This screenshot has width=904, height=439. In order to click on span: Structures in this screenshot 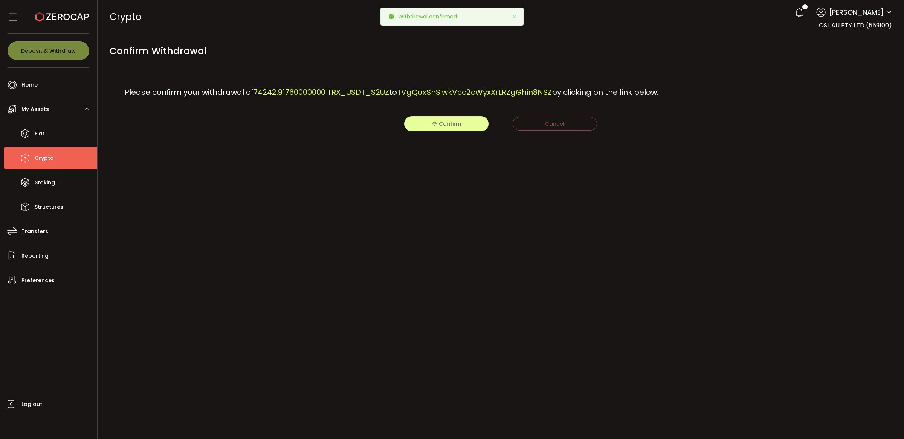, I will do `click(49, 207)`.